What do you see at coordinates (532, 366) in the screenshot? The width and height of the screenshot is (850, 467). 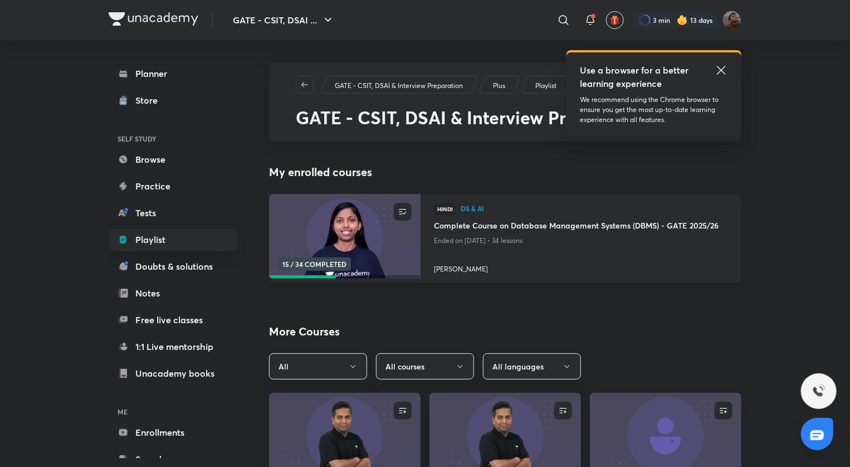 I see `button: All languages` at bounding box center [532, 366].